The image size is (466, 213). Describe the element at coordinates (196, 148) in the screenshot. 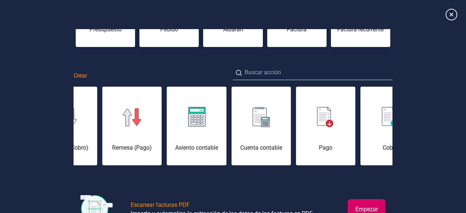

I see `div: Asiento contable` at that location.